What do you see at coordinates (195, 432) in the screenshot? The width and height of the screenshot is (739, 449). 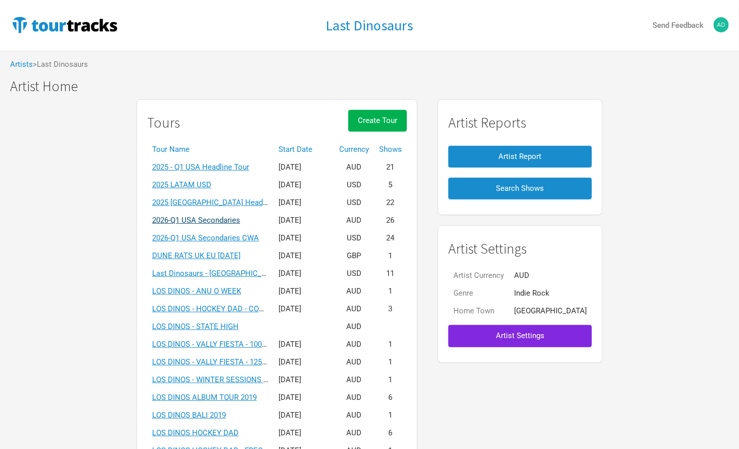 I see `a: LOS DINOS HOCKEY DAD` at bounding box center [195, 432].